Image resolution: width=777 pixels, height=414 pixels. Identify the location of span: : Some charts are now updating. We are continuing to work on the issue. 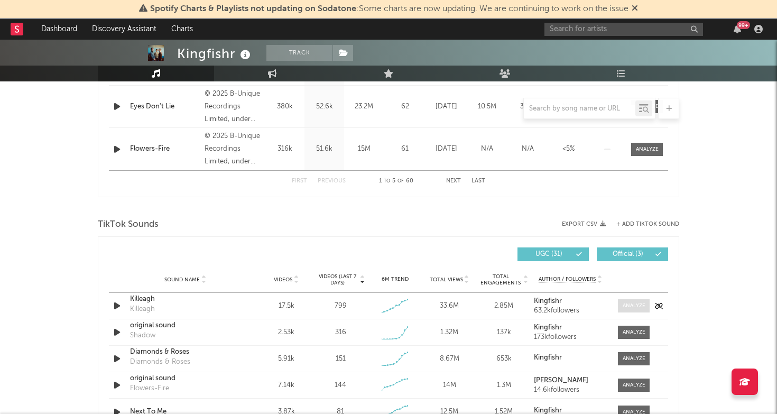
(389, 9).